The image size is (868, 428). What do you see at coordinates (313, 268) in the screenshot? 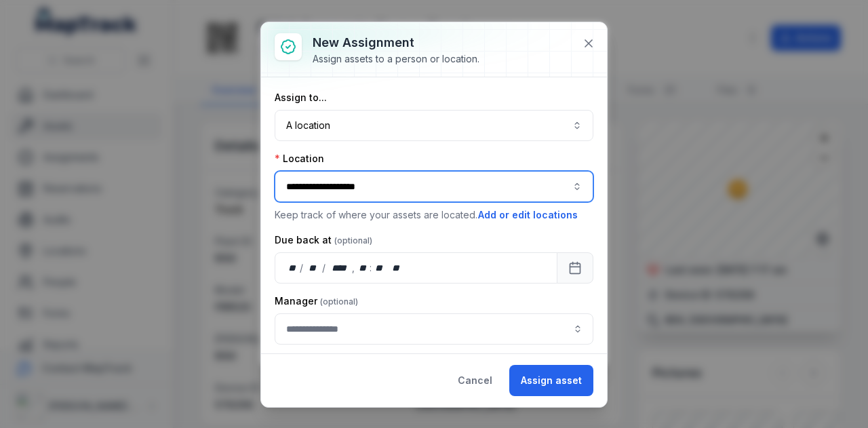
I see `div: month,` at bounding box center [313, 268].